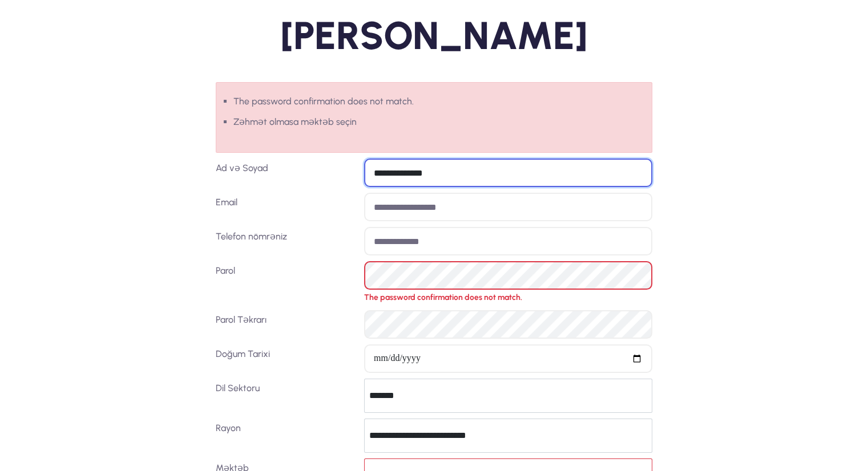 This screenshot has width=868, height=471. I want to click on label: Email, so click(286, 207).